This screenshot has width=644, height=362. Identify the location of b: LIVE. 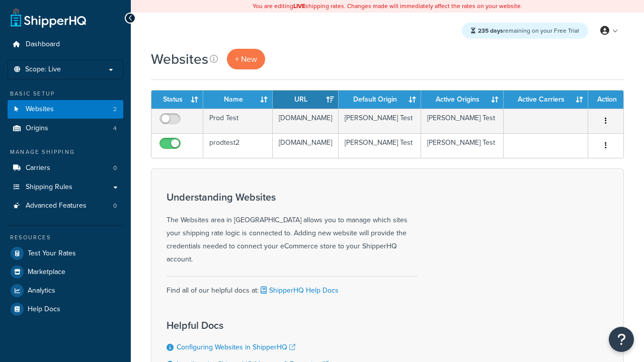
(300, 6).